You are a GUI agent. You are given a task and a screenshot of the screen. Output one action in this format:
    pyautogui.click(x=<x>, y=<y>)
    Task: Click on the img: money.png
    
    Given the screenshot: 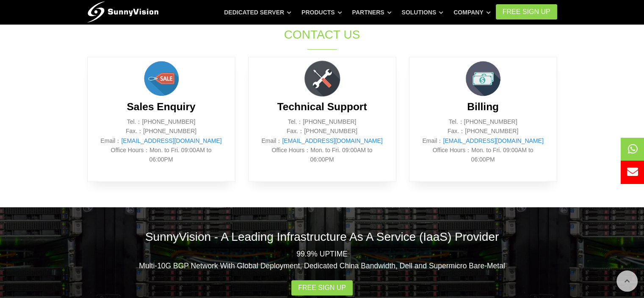 What is the action you would take?
    pyautogui.click(x=483, y=78)
    